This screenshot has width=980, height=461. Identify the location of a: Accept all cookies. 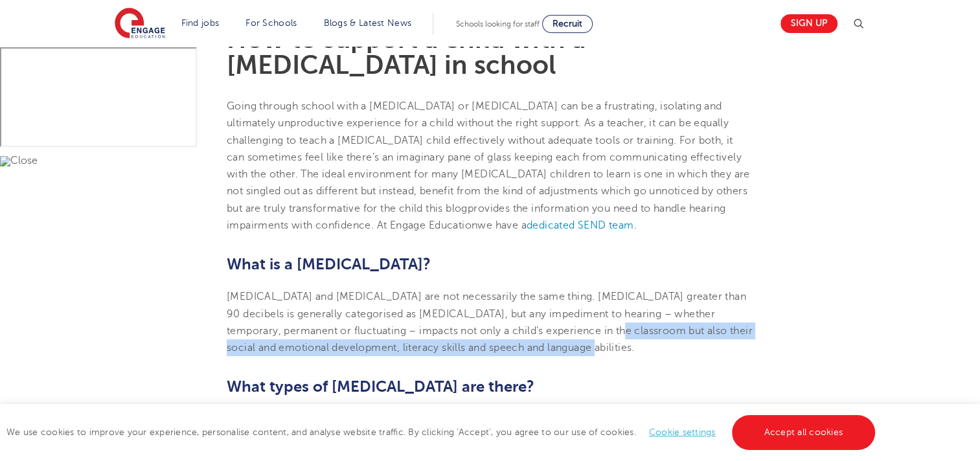
(804, 433).